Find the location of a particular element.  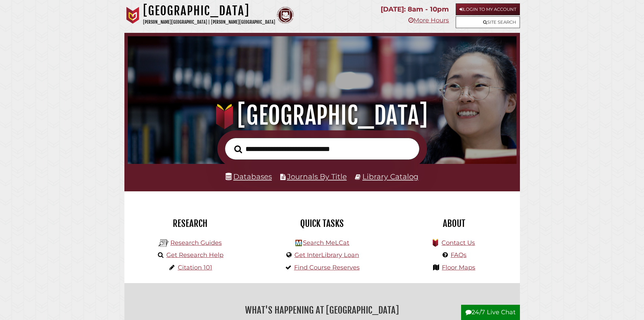

i: Search is located at coordinates (238, 149).